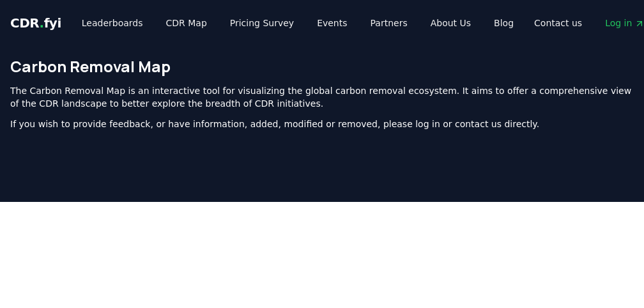 The image size is (644, 308). Describe the element at coordinates (262, 23) in the screenshot. I see `a: Pricing Survey` at that location.